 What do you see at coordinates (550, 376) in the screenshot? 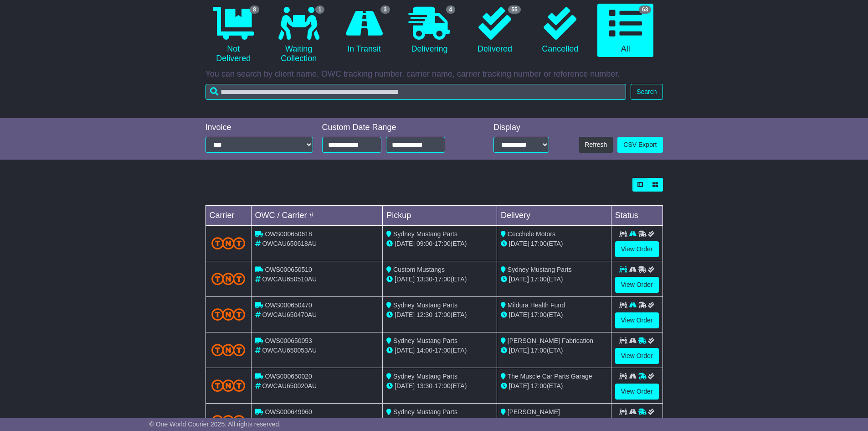
I see `span: The Muscle Car Parts Garage` at bounding box center [550, 376].